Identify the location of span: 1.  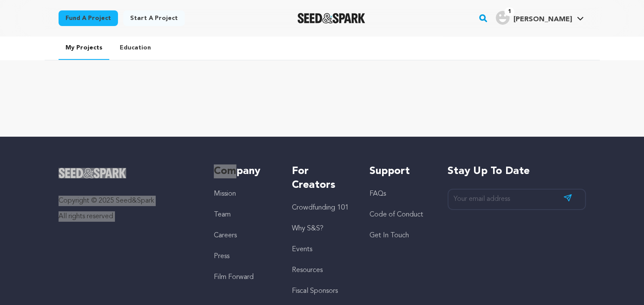
(509, 12).